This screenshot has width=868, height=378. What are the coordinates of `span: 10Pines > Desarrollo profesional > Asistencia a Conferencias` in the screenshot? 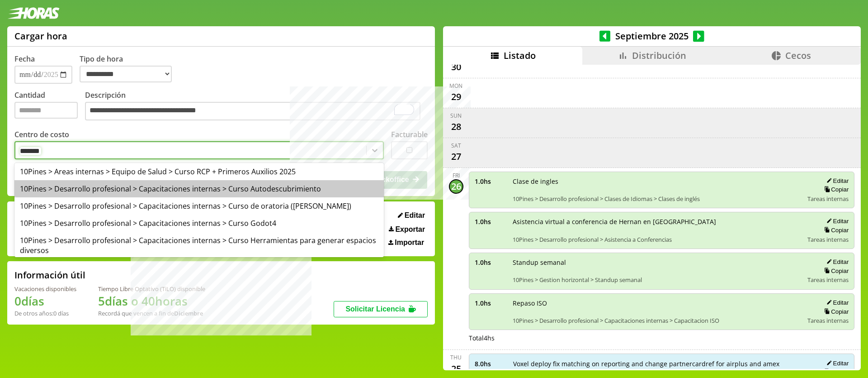 It's located at (657, 240).